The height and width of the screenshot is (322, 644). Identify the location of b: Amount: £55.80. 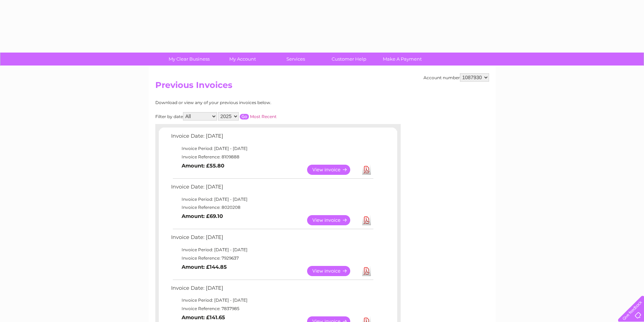
(203, 166).